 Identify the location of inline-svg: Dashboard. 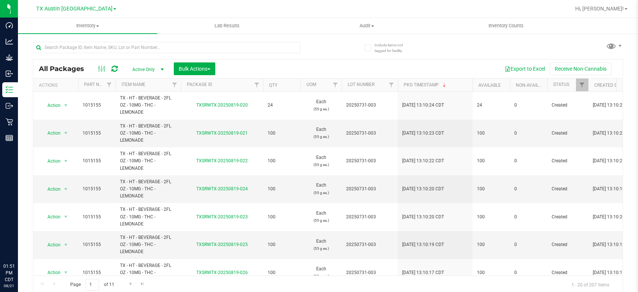
(9, 25).